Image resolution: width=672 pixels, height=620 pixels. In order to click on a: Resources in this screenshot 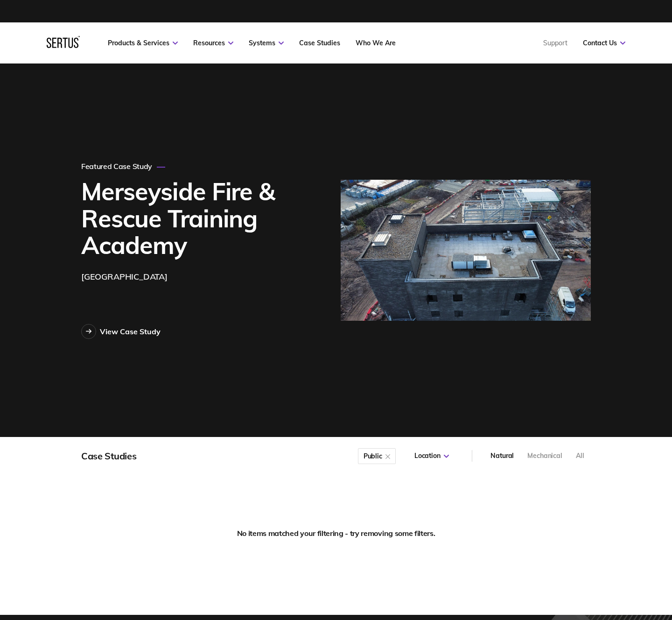, I will do `click(214, 43)`.